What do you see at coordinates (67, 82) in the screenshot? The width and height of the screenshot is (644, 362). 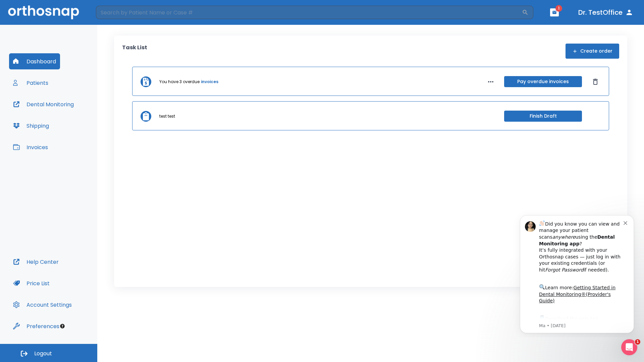 I see `a: Getting Started in Dental Monitoring` at bounding box center [67, 82].